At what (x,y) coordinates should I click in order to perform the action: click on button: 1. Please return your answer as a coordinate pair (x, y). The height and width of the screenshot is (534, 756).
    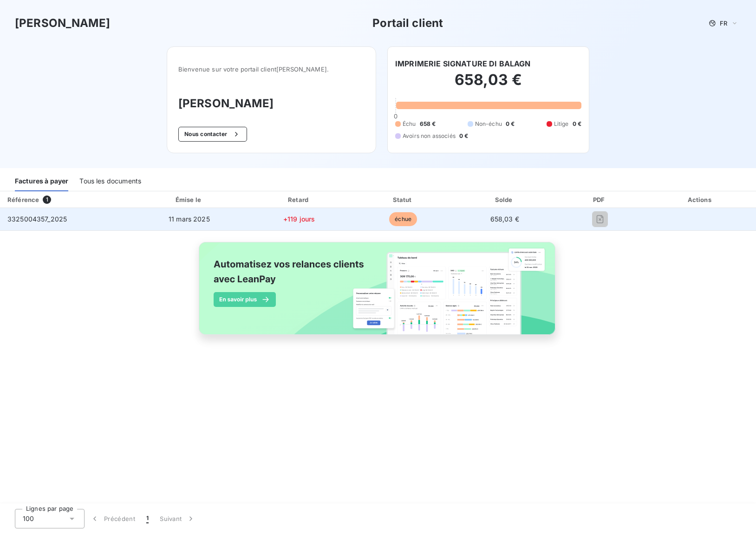
    Looking at the image, I should click on (147, 518).